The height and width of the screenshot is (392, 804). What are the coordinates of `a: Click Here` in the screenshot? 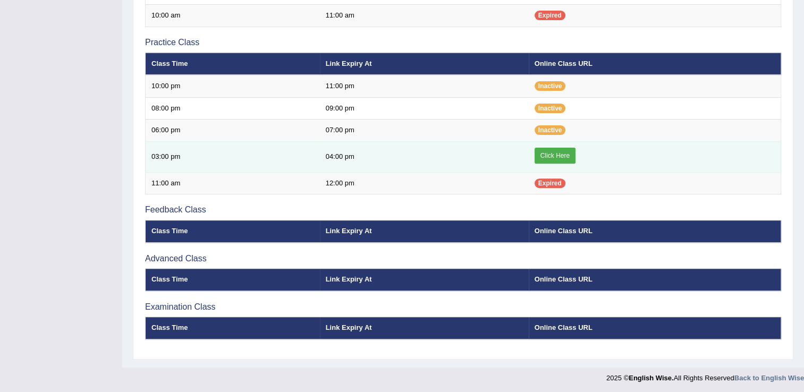 It's located at (555, 156).